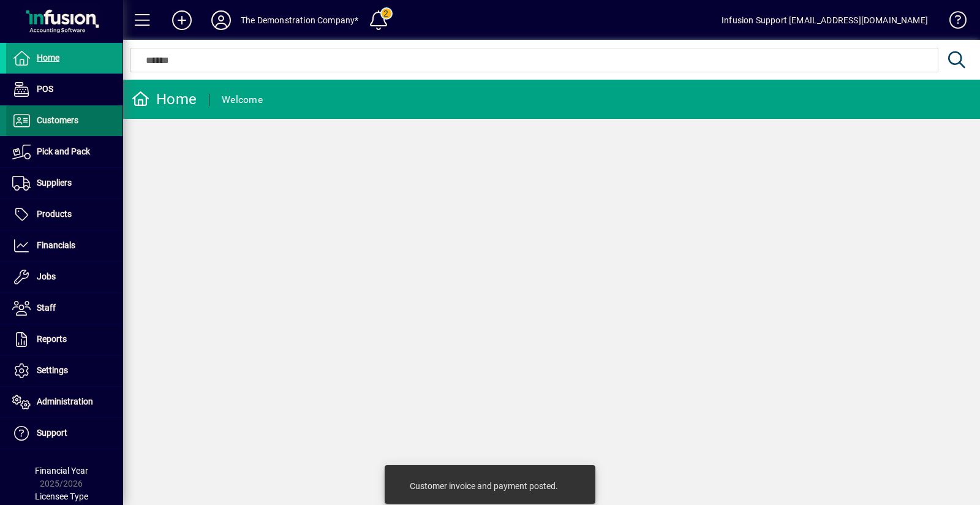  Describe the element at coordinates (953, 22) in the screenshot. I see `a: Knowledge Base` at that location.